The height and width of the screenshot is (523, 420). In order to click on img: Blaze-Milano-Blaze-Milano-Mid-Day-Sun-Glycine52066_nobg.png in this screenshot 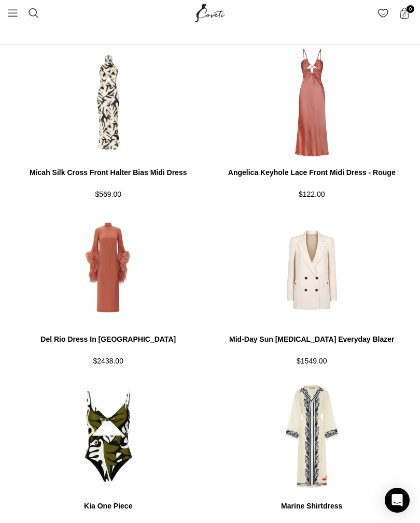, I will do `click(312, 270)`.